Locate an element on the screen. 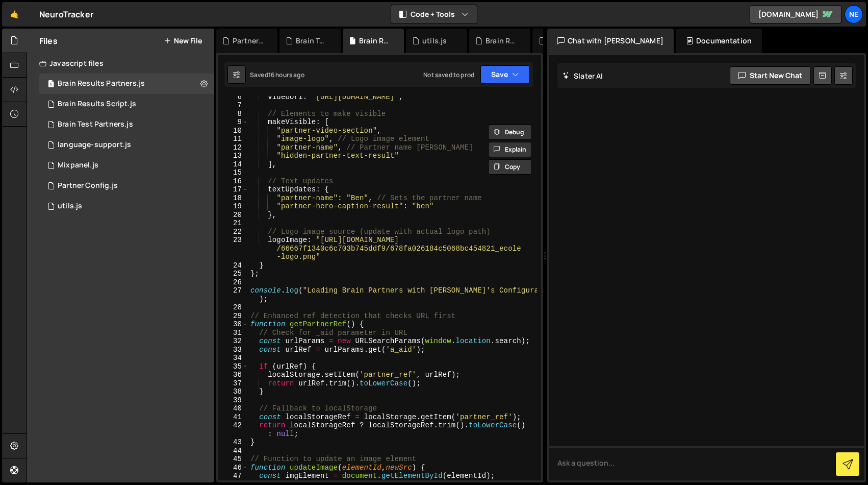 This screenshot has height=485, width=868. button: Debug is located at coordinates (510, 132).